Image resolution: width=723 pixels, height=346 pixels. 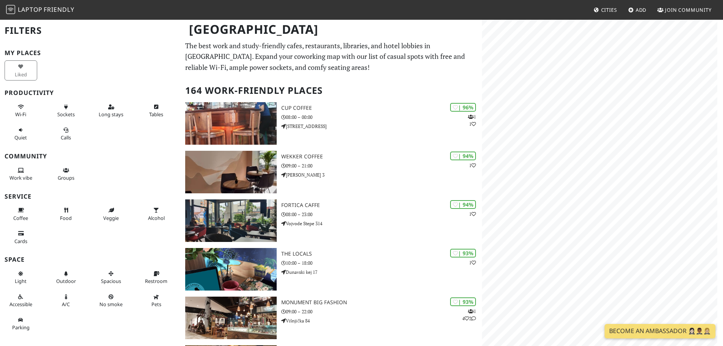 I want to click on span: Veggie, so click(x=111, y=218).